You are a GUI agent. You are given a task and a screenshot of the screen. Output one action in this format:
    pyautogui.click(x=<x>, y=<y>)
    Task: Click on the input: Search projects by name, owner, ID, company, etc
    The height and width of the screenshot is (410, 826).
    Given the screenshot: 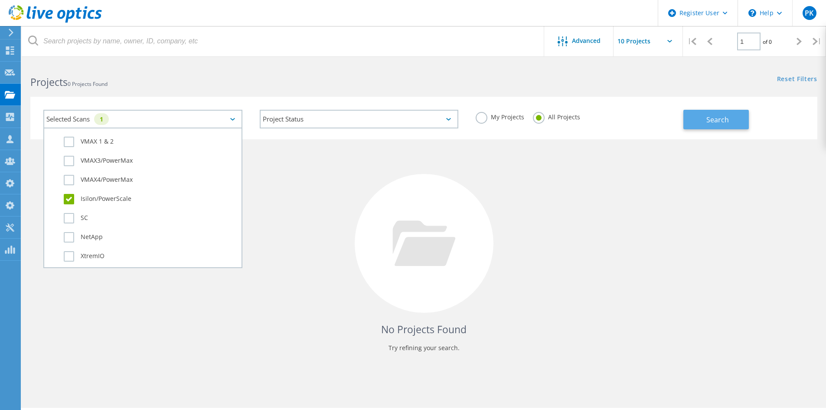 What is the action you would take?
    pyautogui.click(x=283, y=41)
    